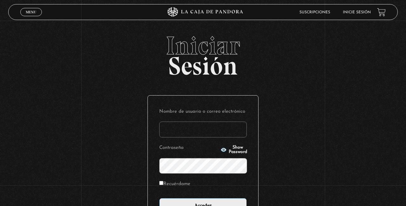 This screenshot has height=206, width=406. I want to click on button: Show Password, so click(234, 150).